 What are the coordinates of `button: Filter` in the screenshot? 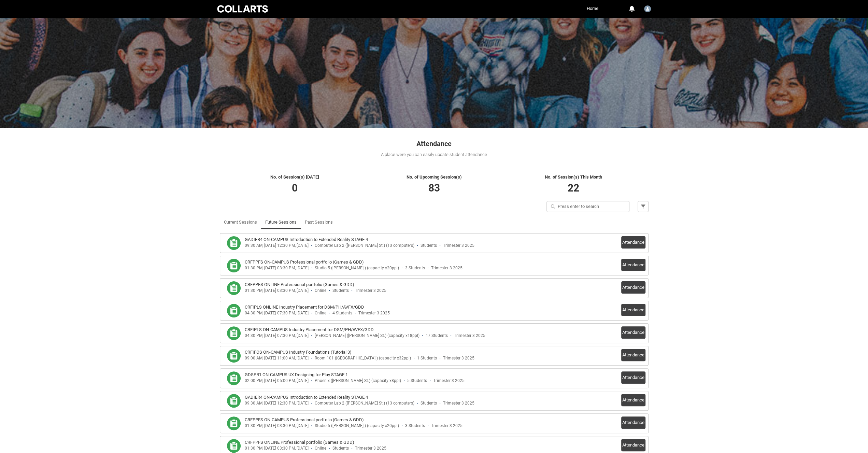 It's located at (643, 207).